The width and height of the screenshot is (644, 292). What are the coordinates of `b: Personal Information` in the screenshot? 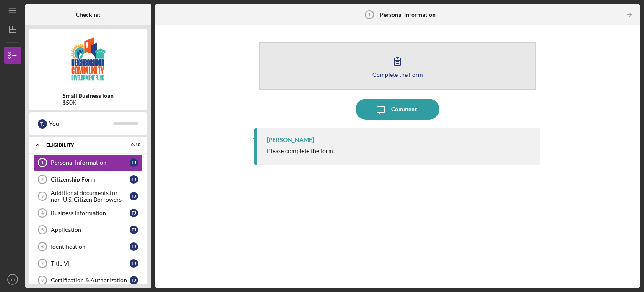 It's located at (408, 15).